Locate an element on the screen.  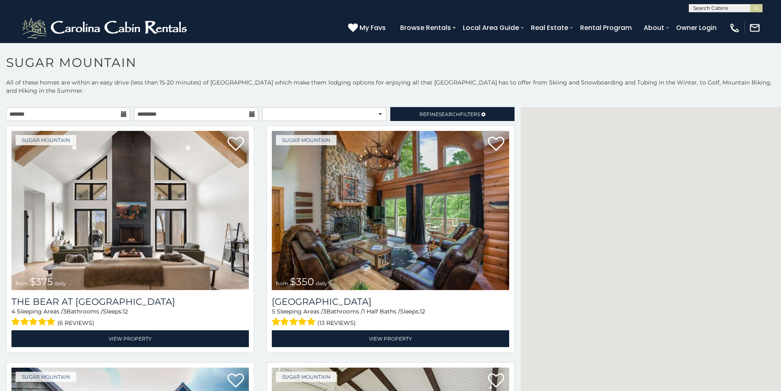
span: Search is located at coordinates (449, 114).